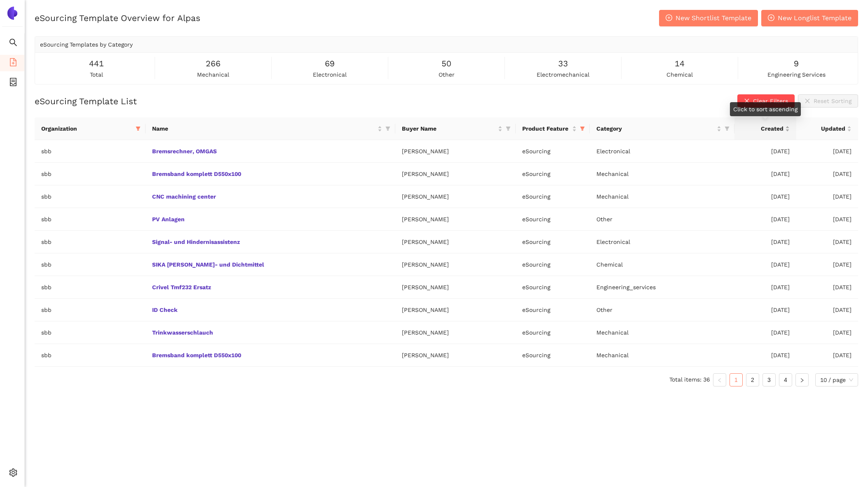 This screenshot has height=487, width=868. Describe the element at coordinates (96, 74) in the screenshot. I see `span: total` at that location.